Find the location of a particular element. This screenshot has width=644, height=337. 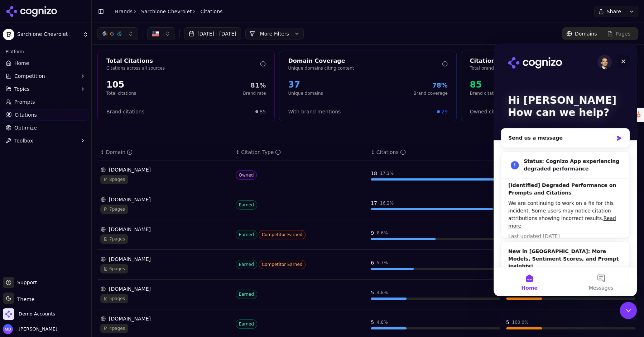

div: Citation Breakdown is located at coordinates (547, 61).